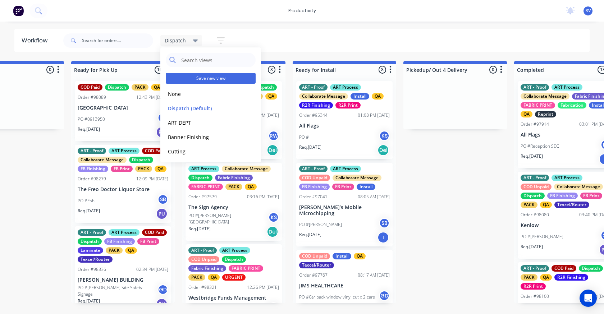  What do you see at coordinates (313, 115) in the screenshot?
I see `div: Order #95344` at bounding box center [313, 115].